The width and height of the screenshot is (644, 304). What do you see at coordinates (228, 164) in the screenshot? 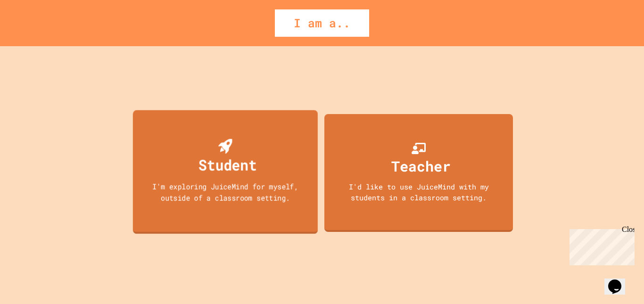
I see `div: Student` at bounding box center [228, 164].